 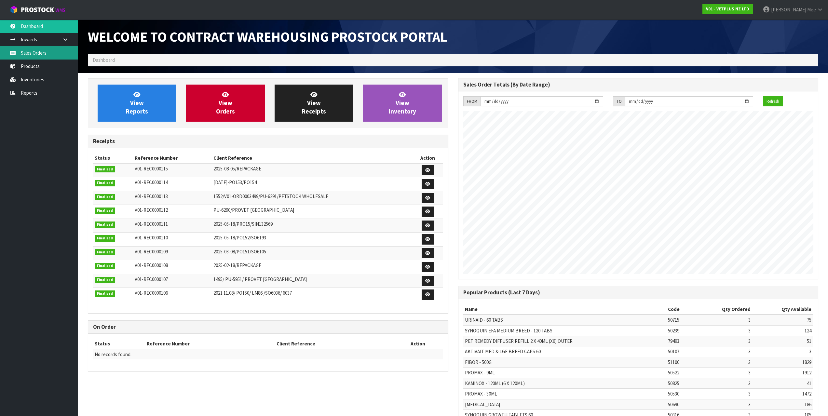 What do you see at coordinates (240, 238) in the screenshot?
I see `span: 2025-05-18/PO152/SO6193` at bounding box center [240, 238].